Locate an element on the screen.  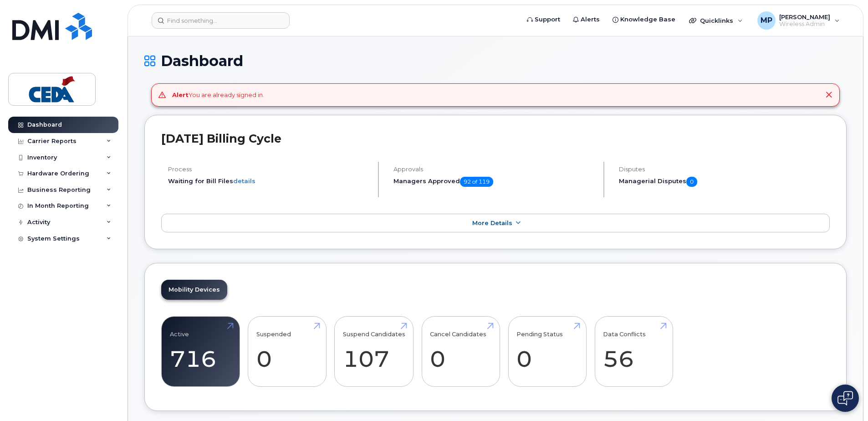
strong: Alert is located at coordinates (181, 95).